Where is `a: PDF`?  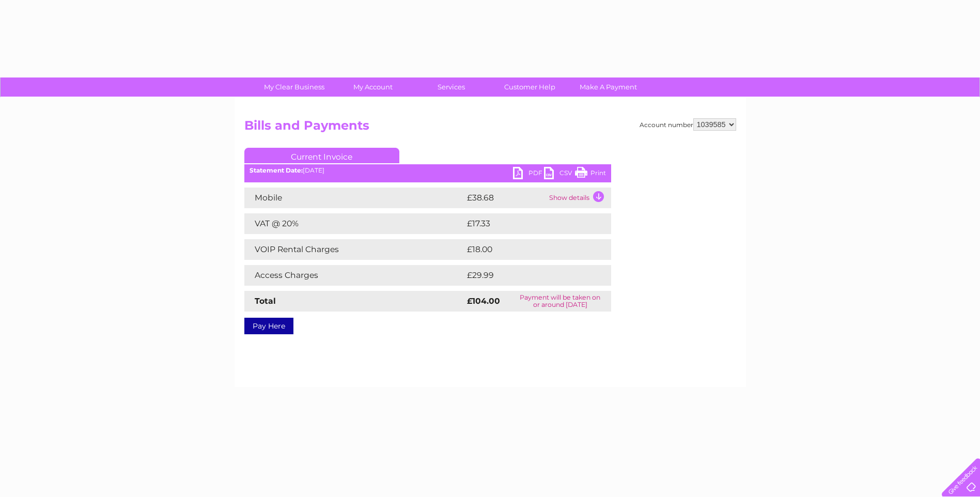
a: PDF is located at coordinates (529, 174).